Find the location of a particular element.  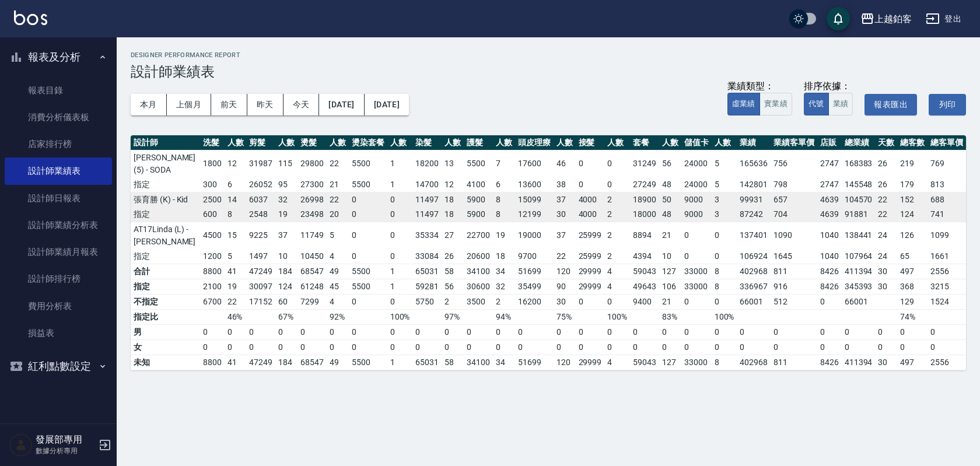

td: 402968 is located at coordinates (753, 271).